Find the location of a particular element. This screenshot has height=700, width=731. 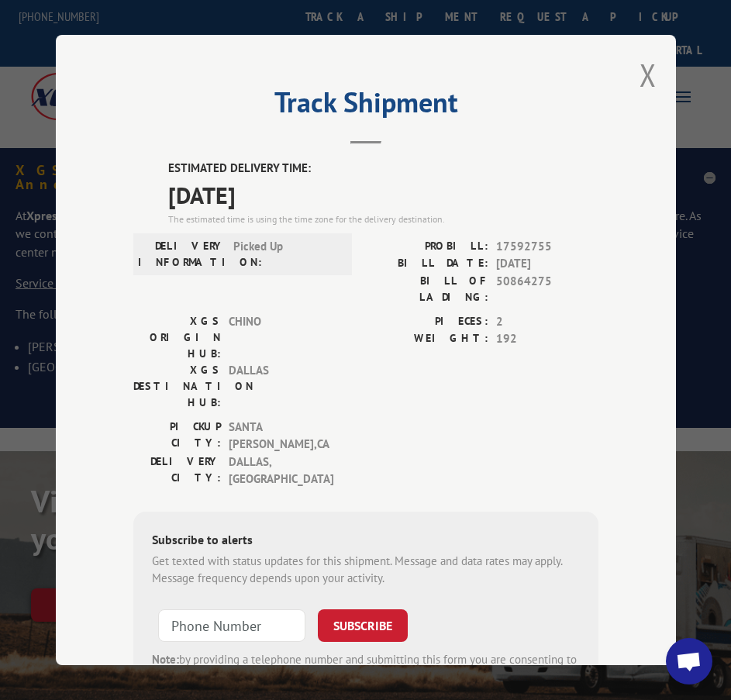

label: BILL DATE: is located at coordinates (427, 263).